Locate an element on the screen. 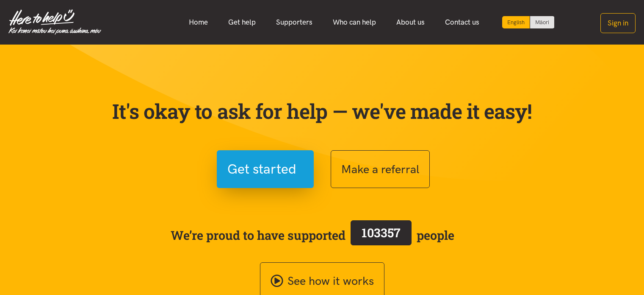 The image size is (644, 295). div: Current language is located at coordinates (517, 22).